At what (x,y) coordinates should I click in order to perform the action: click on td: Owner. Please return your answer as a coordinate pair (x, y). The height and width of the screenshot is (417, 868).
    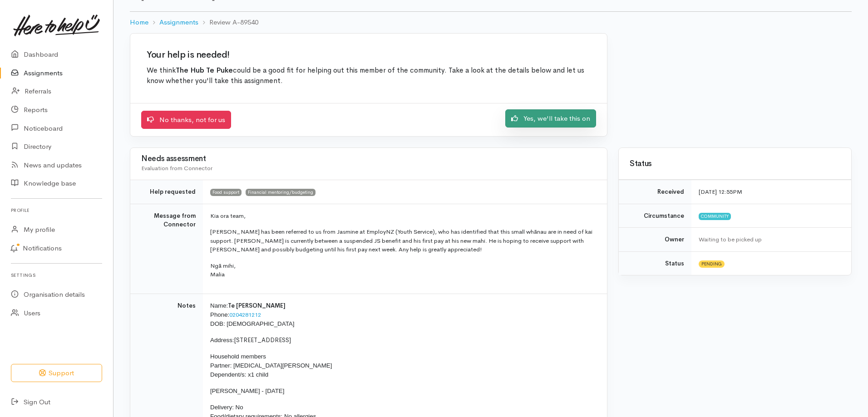
    Looking at the image, I should click on (655, 240).